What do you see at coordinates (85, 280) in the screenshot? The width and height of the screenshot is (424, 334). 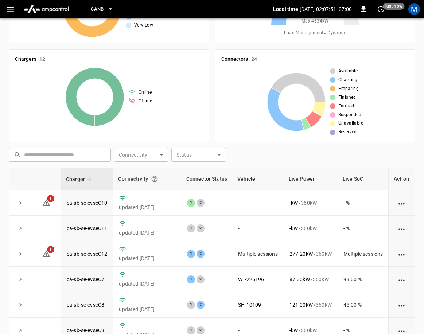 I see `a: ca-sb-se-evseC7` at bounding box center [85, 280].